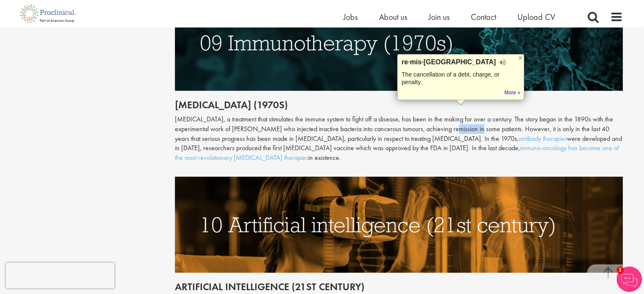 The image size is (644, 294). I want to click on img: Artificial Intelligence (21st century), so click(399, 225).